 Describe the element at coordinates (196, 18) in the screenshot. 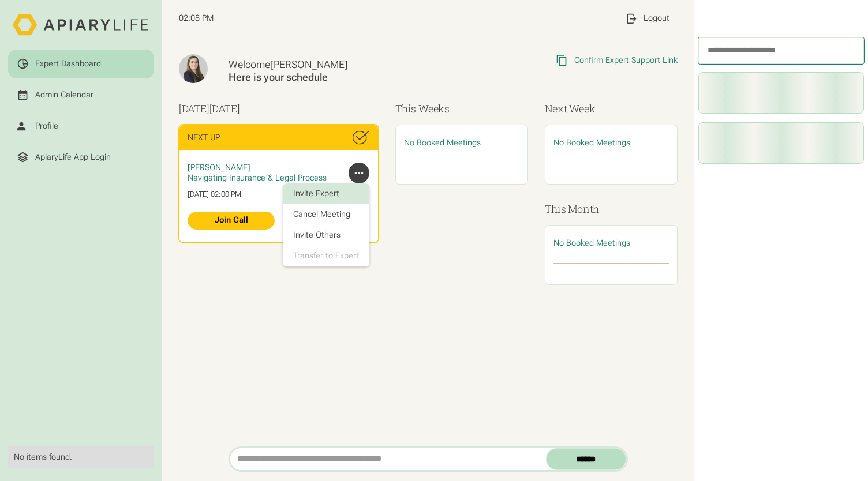

I see `span: 02:08 PM` at that location.